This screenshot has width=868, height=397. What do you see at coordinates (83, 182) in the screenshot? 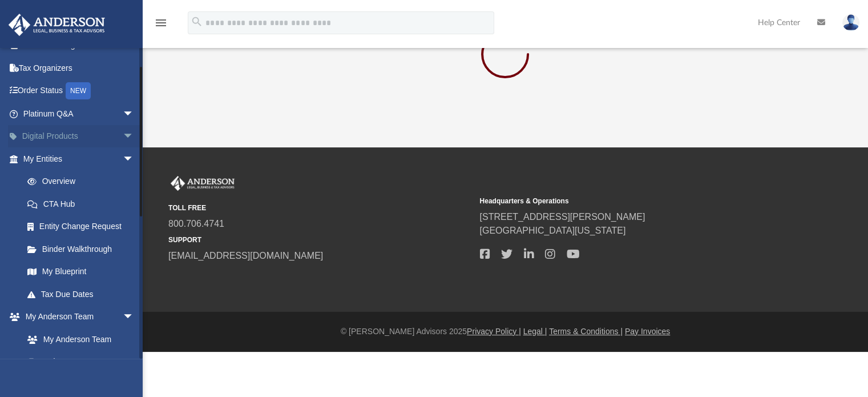
I see `a: Overview` at bounding box center [83, 182].